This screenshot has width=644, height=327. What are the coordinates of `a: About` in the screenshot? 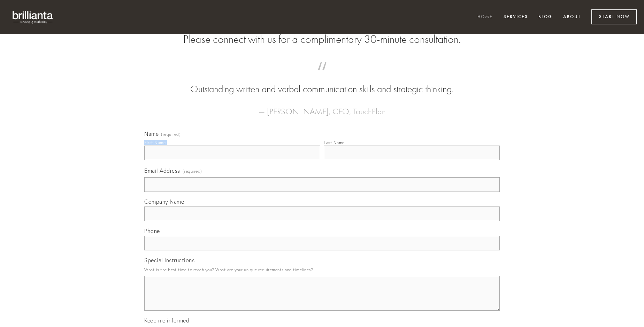 It's located at (572, 17).